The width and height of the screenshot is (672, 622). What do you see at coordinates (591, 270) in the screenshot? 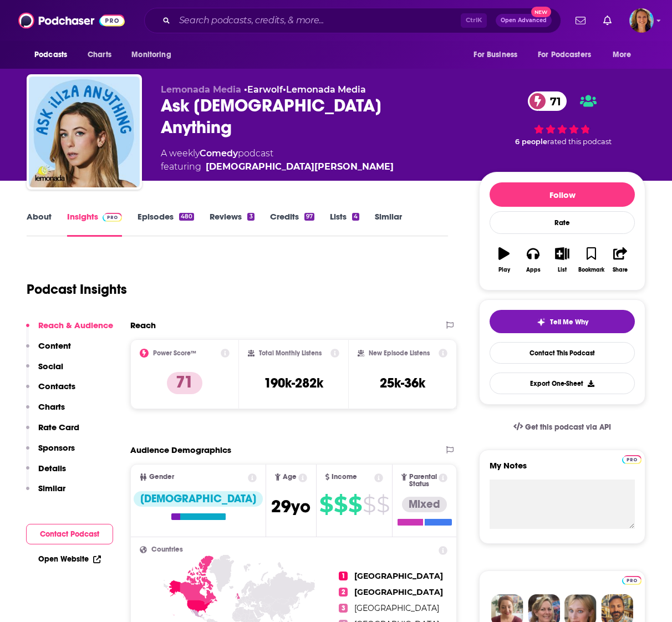
I see `div: Bookmark` at bounding box center [591, 270].